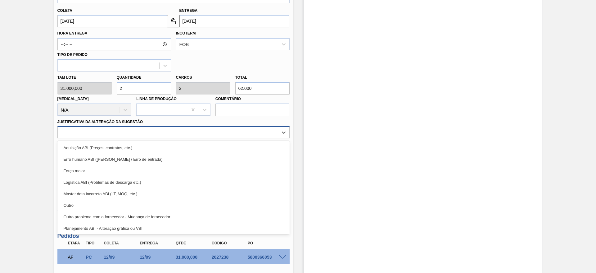  What do you see at coordinates (184, 44) in the screenshot?
I see `div: FOB` at bounding box center [184, 44].